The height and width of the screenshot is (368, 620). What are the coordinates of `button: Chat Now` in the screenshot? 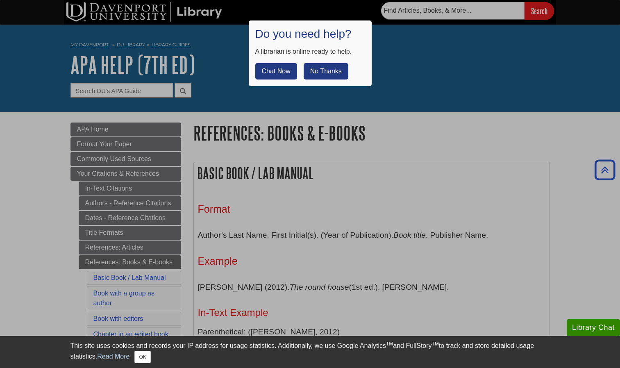 It's located at (276, 71).